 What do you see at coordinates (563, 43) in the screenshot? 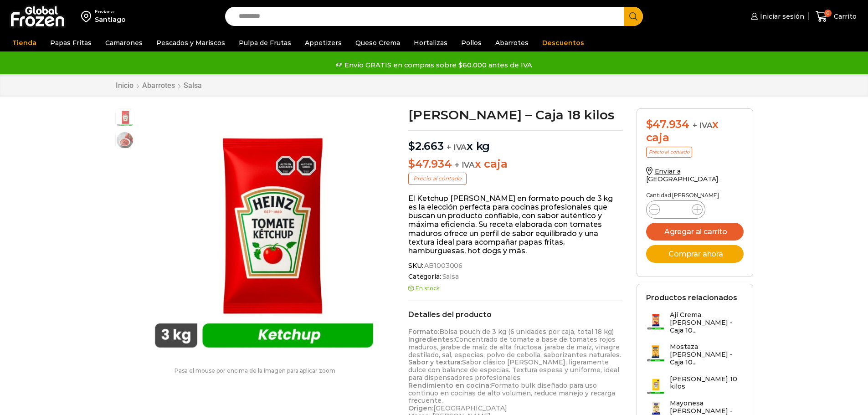
I see `a: Descuentos` at bounding box center [563, 43].